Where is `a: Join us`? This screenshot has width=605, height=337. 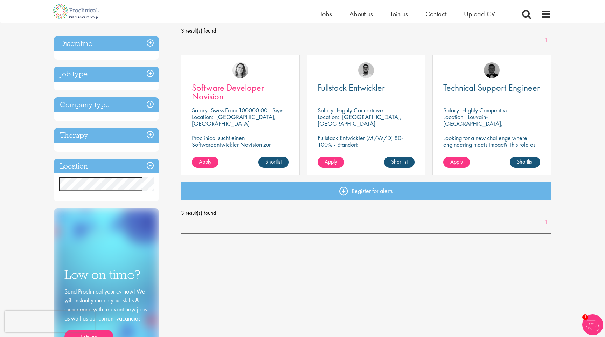
a: Join us is located at coordinates (399, 14).